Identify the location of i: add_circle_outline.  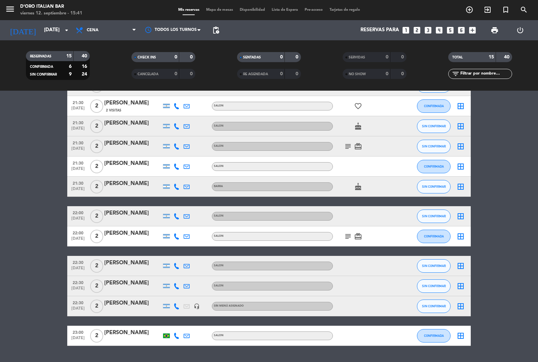
(469, 10).